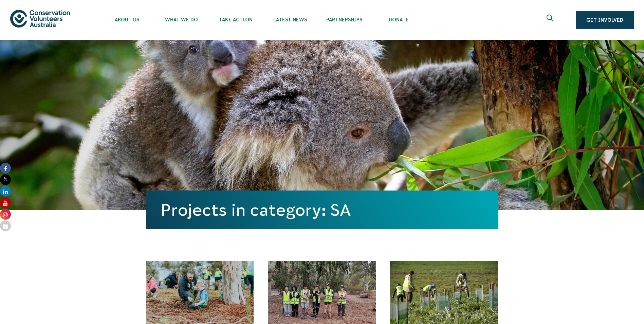 The width and height of the screenshot is (644, 324). I want to click on h1: Projects in category: SA, so click(322, 210).